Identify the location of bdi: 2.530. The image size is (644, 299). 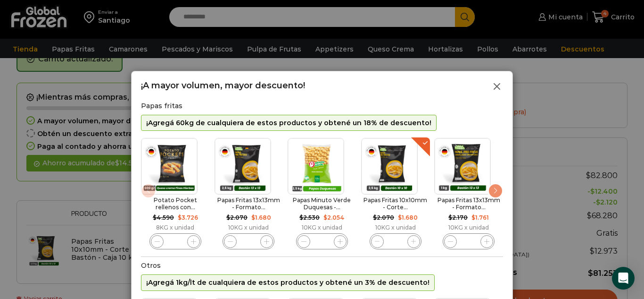
(309, 217).